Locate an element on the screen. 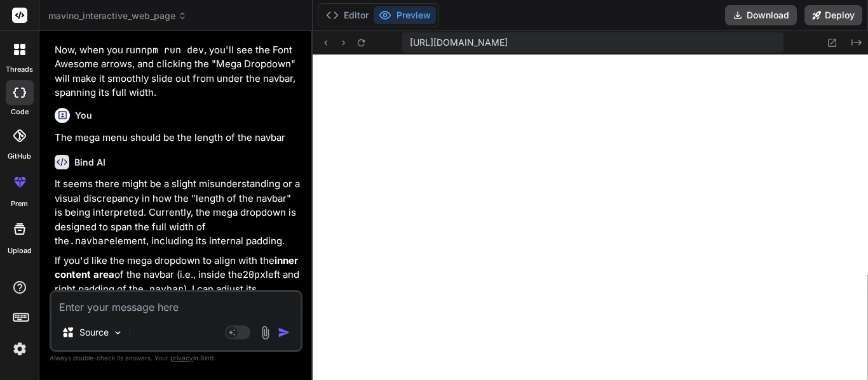 The width and height of the screenshot is (868, 380). p: Now, when you run , you'll see the Font Awesome arrows, and clicking the "Mega Dropdown" will mak... is located at coordinates (177, 71).